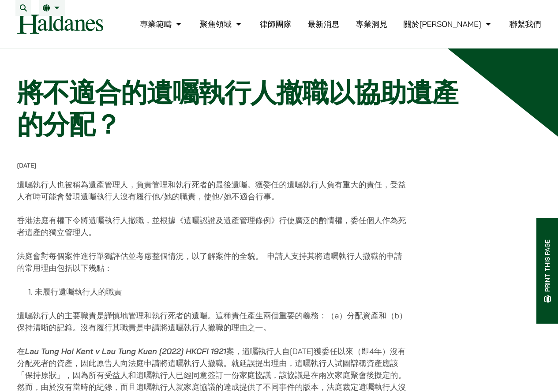  Describe the element at coordinates (525, 24) in the screenshot. I see `a: 聯繫我們` at that location.